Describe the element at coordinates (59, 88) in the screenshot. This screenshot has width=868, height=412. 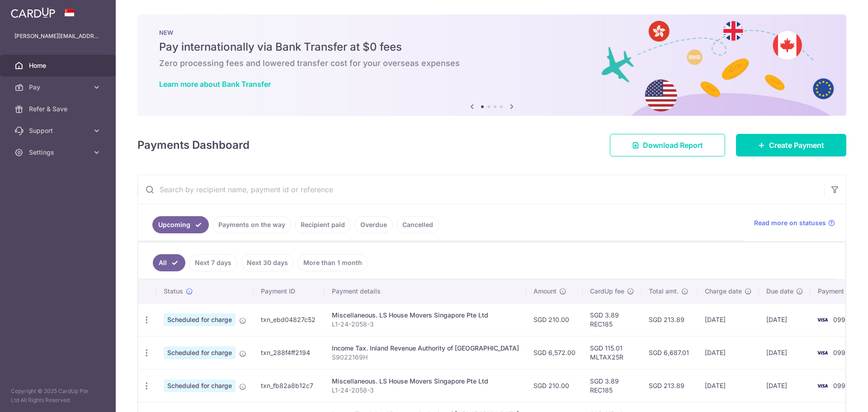
I see `span: Pay` at that location.